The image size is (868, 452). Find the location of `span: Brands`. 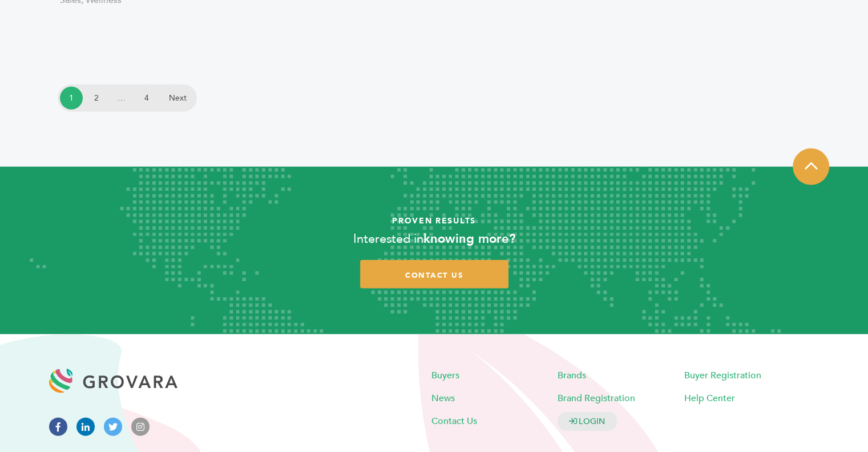

span: Brands is located at coordinates (572, 375).